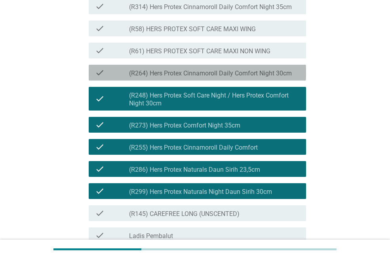 The width and height of the screenshot is (390, 259). I want to click on label: (R61) HERS PROTEX SOFT CARE MAXI NON WING, so click(199, 51).